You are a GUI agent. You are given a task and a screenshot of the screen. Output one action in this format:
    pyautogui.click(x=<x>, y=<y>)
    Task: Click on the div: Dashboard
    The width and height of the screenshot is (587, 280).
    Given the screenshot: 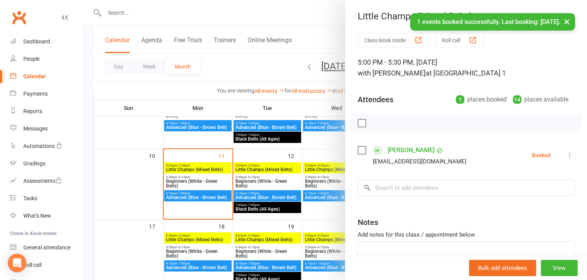 What is the action you would take?
    pyautogui.click(x=36, y=41)
    